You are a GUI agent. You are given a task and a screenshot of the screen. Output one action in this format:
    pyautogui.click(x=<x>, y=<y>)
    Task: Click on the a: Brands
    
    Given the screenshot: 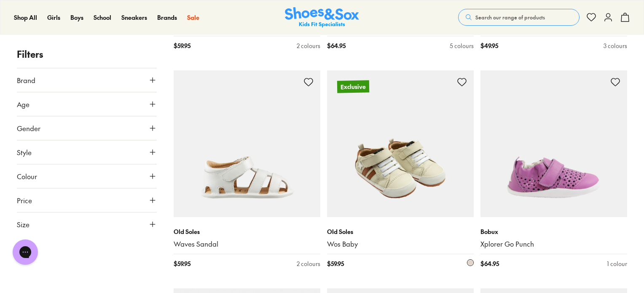 What is the action you would take?
    pyautogui.click(x=167, y=17)
    